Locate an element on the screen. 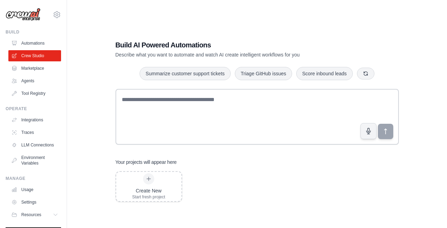  a: Integrations is located at coordinates (35, 120).